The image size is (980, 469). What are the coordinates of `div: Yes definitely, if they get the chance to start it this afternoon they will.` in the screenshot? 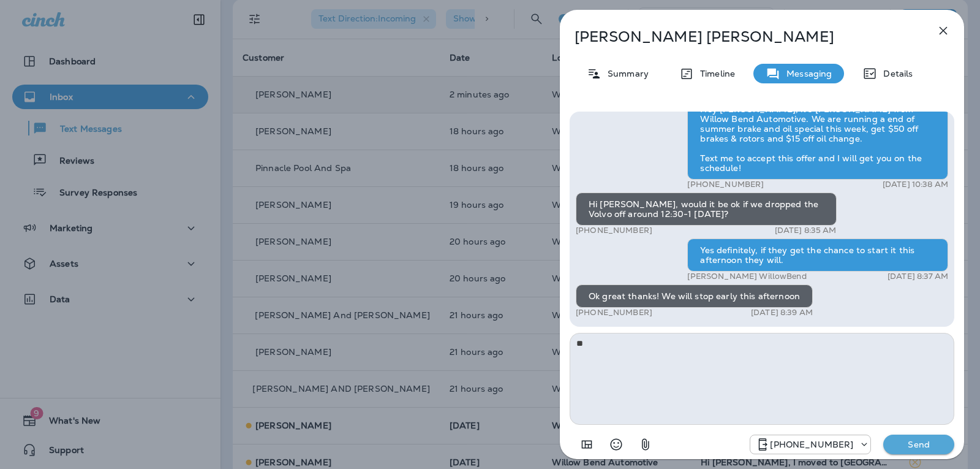 It's located at (818, 255).